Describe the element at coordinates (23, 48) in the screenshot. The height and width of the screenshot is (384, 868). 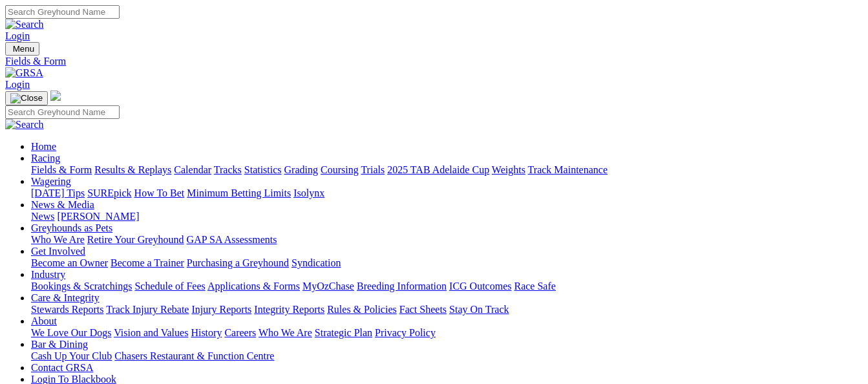
I see `span: Menu` at that location.